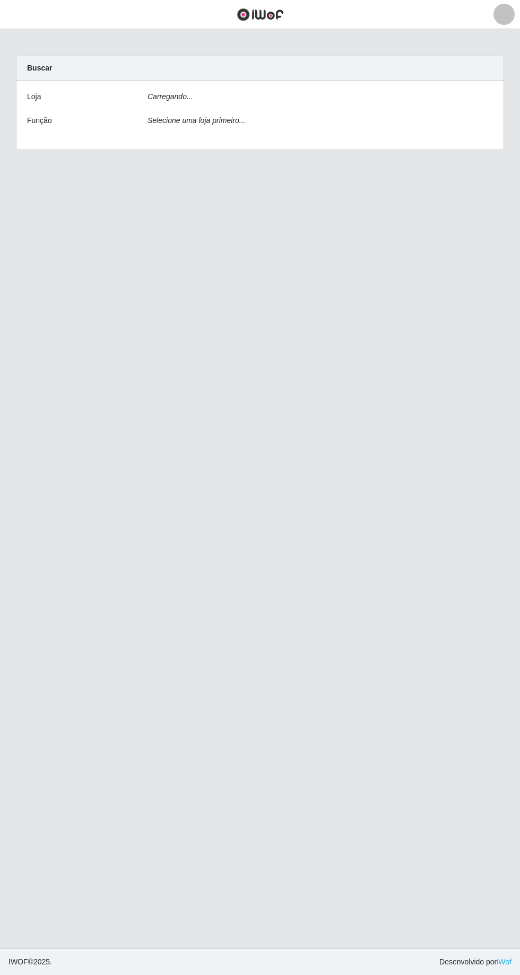  Describe the element at coordinates (170, 96) in the screenshot. I see `i: Carregando...` at that location.